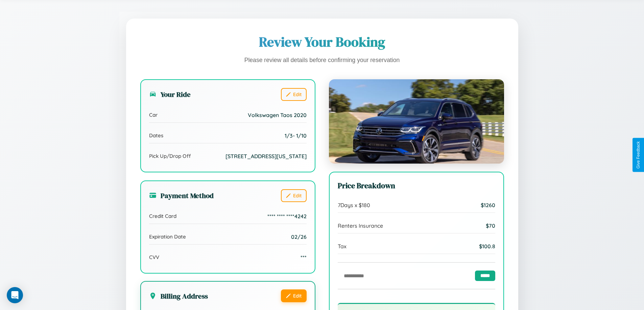  I want to click on h3: Billing Address, so click(178, 296).